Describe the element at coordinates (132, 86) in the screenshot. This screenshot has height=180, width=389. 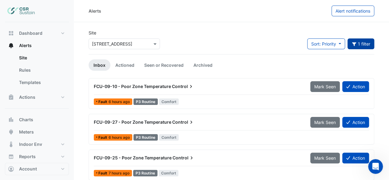
I see `span: FCU-09-10 - Poor Zone Temperature` at that location.